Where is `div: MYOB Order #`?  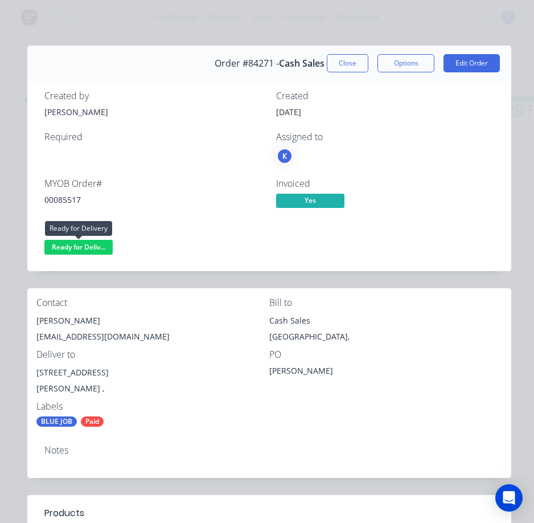 div: MYOB Order # is located at coordinates (153, 183).